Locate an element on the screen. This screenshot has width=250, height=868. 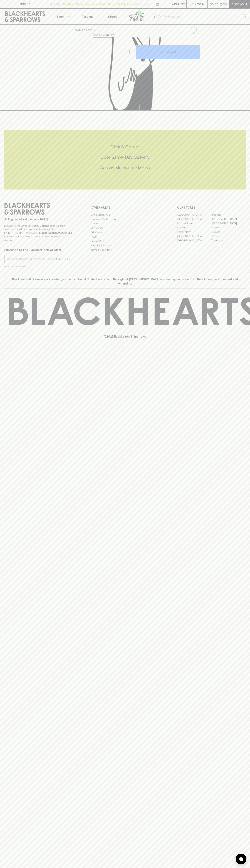
a: Careers is located at coordinates (125, 223).